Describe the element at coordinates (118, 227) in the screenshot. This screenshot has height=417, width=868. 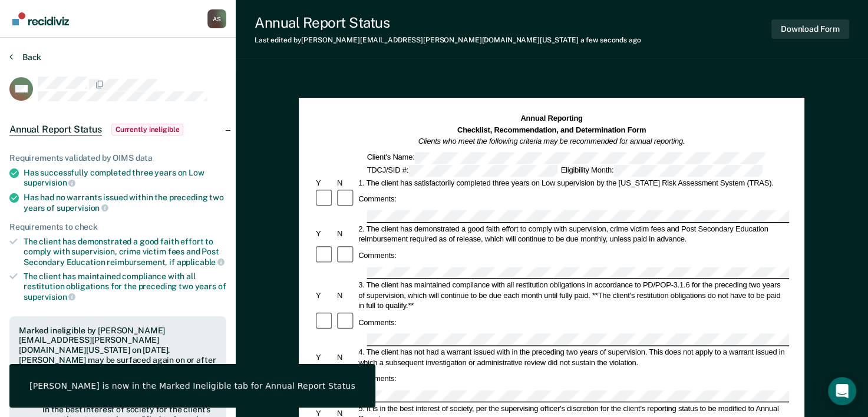
I see `div: Requirements to check` at that location.